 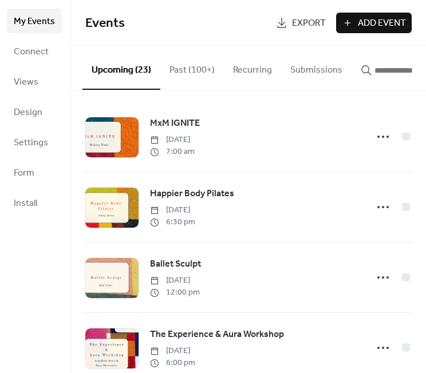 What do you see at coordinates (34, 21) in the screenshot?
I see `span: My Events` at bounding box center [34, 21].